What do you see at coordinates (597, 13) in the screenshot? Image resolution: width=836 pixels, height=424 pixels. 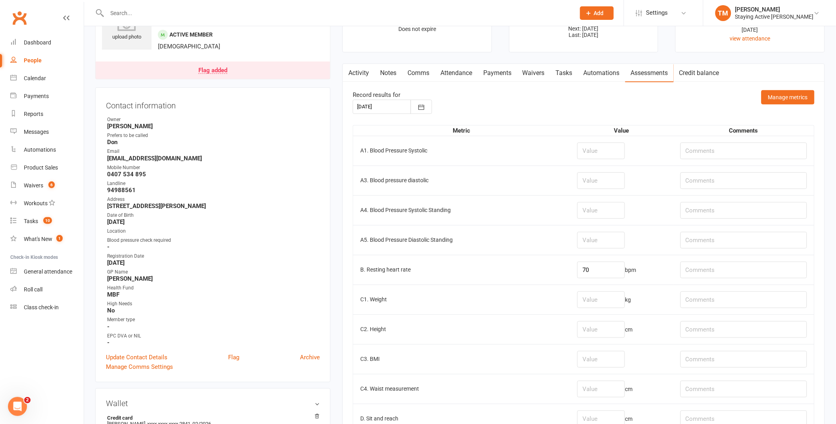 I see `button: Add` at bounding box center [597, 13].